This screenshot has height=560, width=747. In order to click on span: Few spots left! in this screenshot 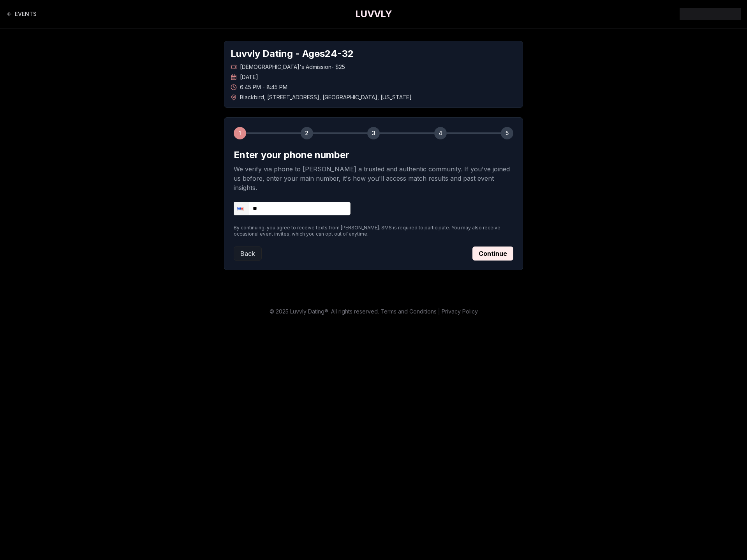, I will do `click(715, 14)`.